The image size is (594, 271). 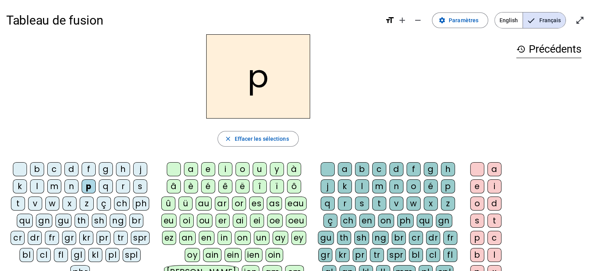 I want to click on mat-button-toggle-group: Language selection, so click(x=530, y=20).